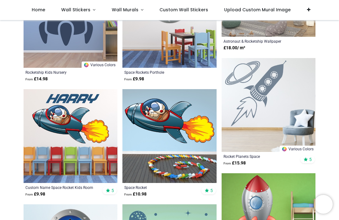 Image resolution: width=339 pixels, height=220 pixels. I want to click on a: Rocket Planets Space, so click(260, 156).